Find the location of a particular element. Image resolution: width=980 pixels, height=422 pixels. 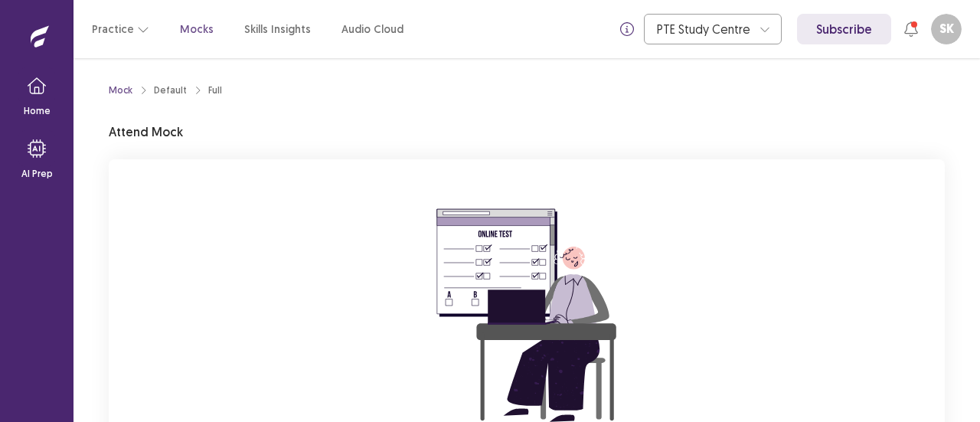

a: Mocks is located at coordinates (197, 29).